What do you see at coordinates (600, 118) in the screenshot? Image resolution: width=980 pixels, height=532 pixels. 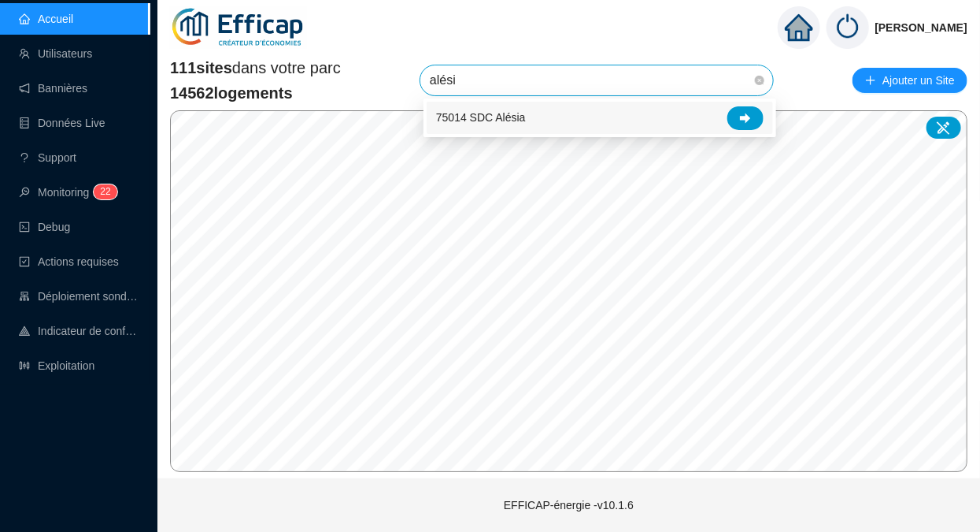 I see `div: 75014 SDC Alésia` at bounding box center [600, 118].